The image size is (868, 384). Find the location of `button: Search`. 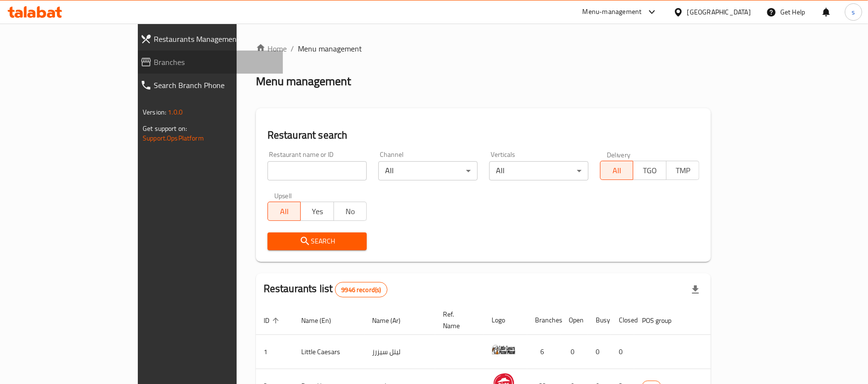

button: Search is located at coordinates (317, 241).